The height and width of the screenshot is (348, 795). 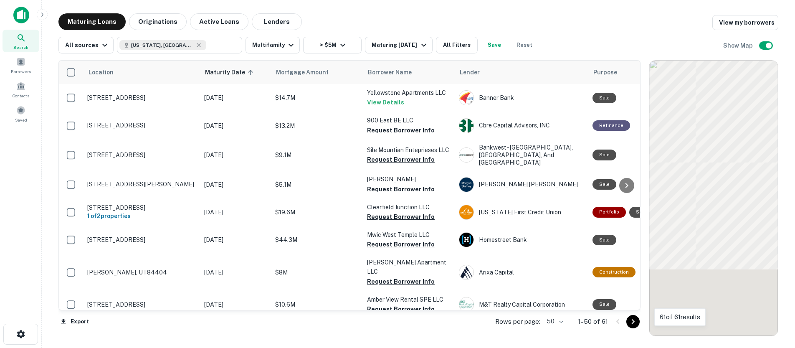 What do you see at coordinates (317, 155) in the screenshot?
I see `p: $9.1M` at bounding box center [317, 155].